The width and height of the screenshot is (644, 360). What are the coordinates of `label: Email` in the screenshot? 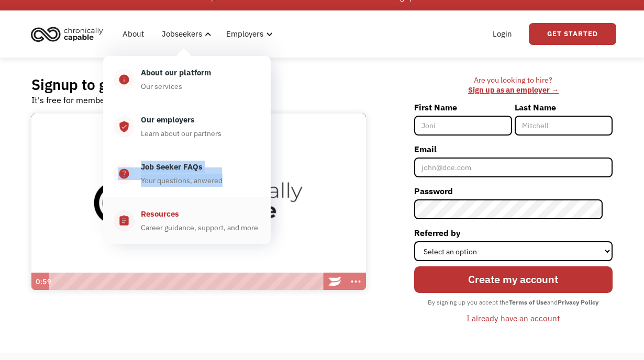 It's located at (513, 149).